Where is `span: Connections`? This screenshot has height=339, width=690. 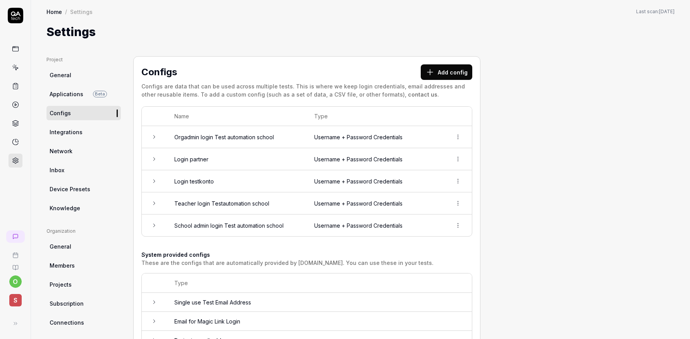 span: Connections is located at coordinates (67, 322).